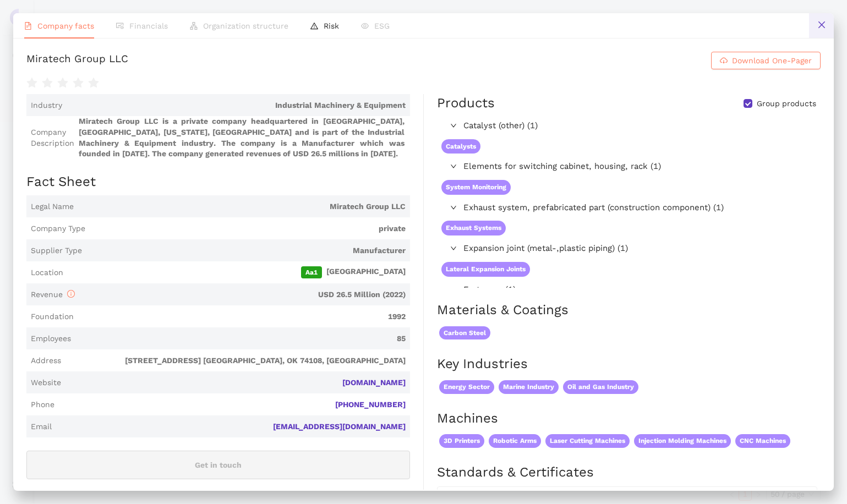 The image size is (847, 504). Describe the element at coordinates (46, 383) in the screenshot. I see `span: Website` at that location.